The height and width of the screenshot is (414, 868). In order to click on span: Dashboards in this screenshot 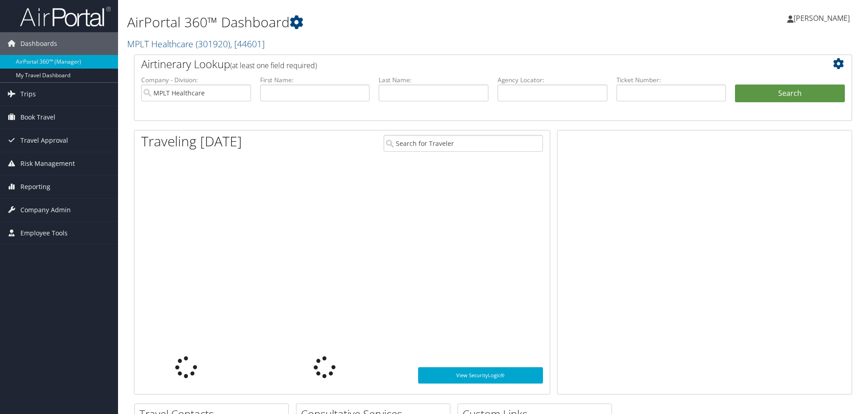, I will do `click(39, 44)`.